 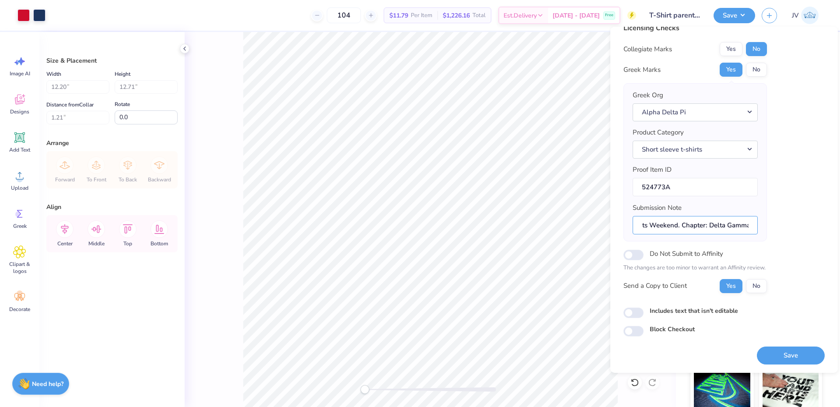 I want to click on span: Middle, so click(x=96, y=243).